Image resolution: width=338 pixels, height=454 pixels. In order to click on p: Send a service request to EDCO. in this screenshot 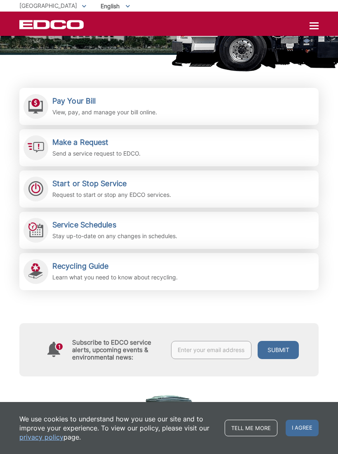, I will do `click(96, 153)`.